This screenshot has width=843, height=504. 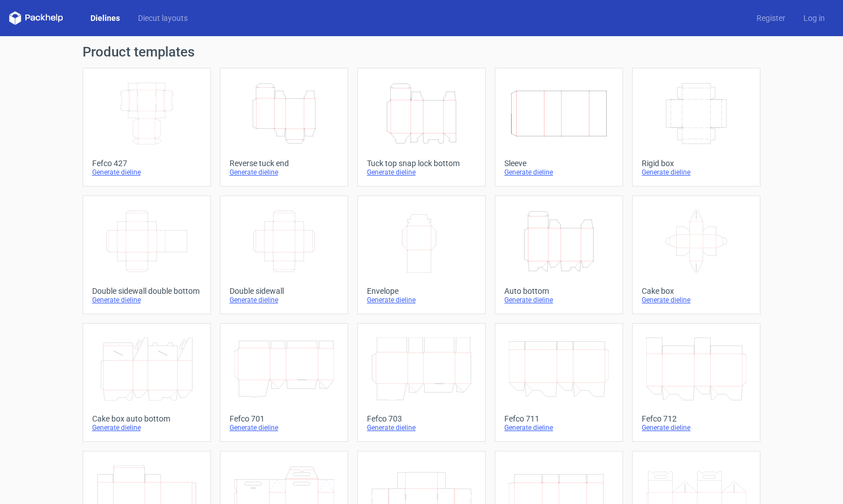 What do you see at coordinates (421, 127) in the screenshot?
I see `a: Tuck top snap lock bottomGenerate dieline` at bounding box center [421, 127].